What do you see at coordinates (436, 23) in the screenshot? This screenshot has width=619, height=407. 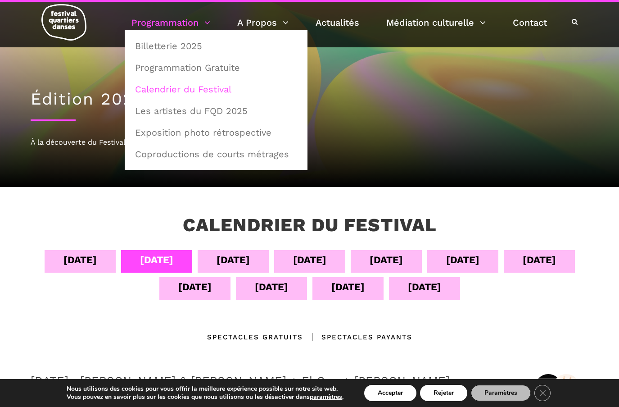 I see `a: Médiation culturelle` at bounding box center [436, 23].